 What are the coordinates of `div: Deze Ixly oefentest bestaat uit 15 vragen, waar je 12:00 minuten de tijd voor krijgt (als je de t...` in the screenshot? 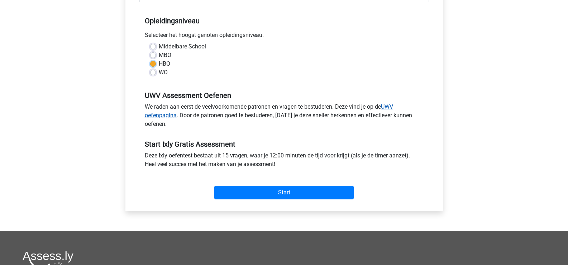 It's located at (284, 161).